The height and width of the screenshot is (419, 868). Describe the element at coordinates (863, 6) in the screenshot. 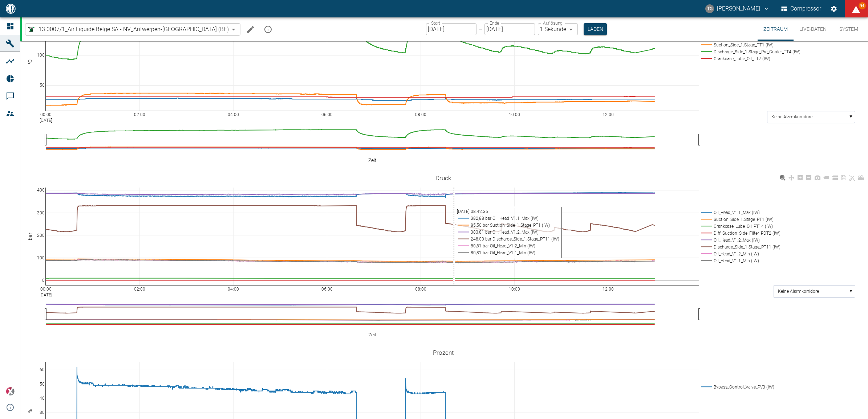

I see `span: 94` at that location.